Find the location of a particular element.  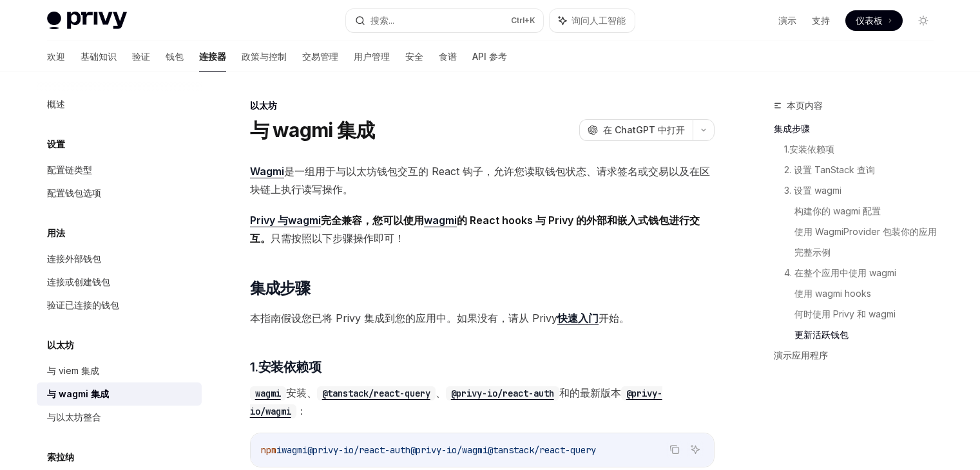

a: 连接器 is located at coordinates (213, 57).